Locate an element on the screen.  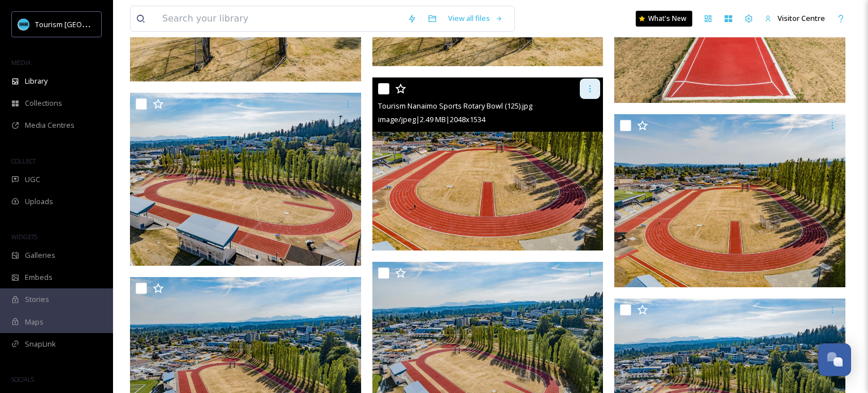
span: image/jpeg | 2.49 MB | 2048 x 1534 is located at coordinates (431, 119).